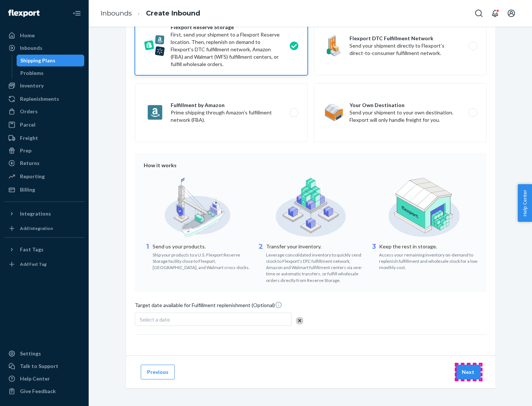 This screenshot has height=406, width=532. What do you see at coordinates (525, 203) in the screenshot?
I see `button: Help Center` at bounding box center [525, 203].